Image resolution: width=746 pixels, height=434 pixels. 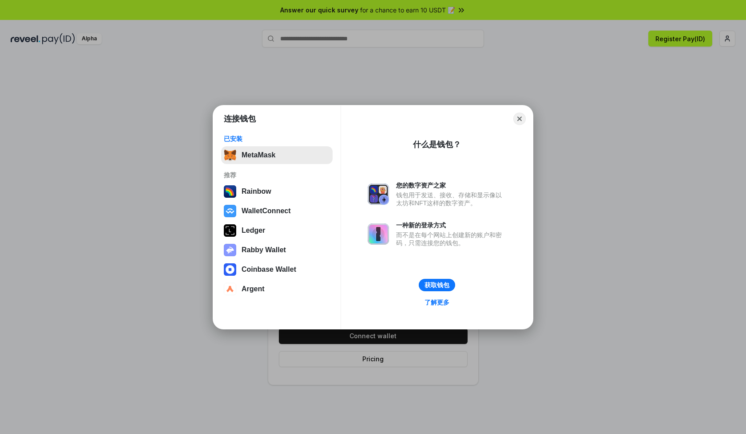 I want to click on button: Close, so click(x=519, y=119).